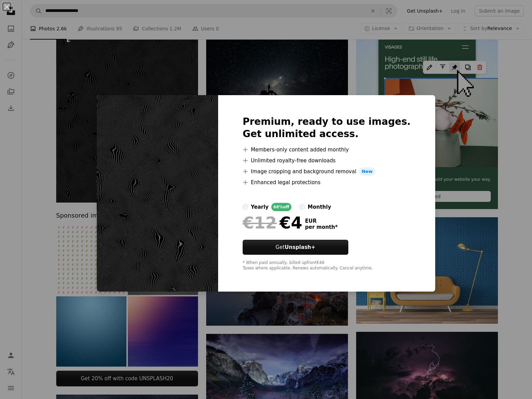 The image size is (532, 399). Describe the element at coordinates (327, 150) in the screenshot. I see `li: Members-only content added monthly` at that location.